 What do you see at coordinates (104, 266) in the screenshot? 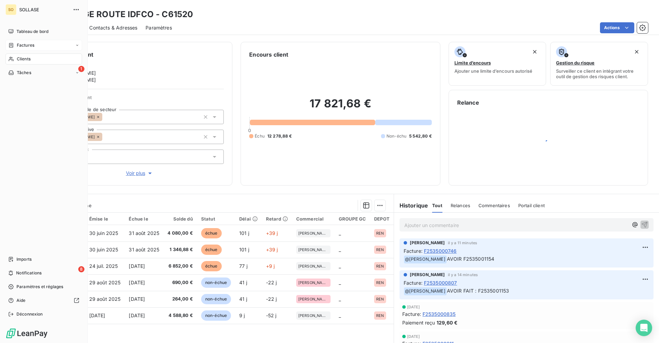
I see `span: 24 juil. 2025` at bounding box center [104, 266].